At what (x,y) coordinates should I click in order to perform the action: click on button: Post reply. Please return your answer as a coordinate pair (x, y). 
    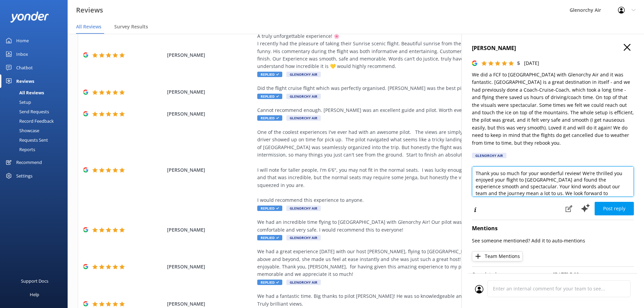
    Looking at the image, I should click on (615, 208).